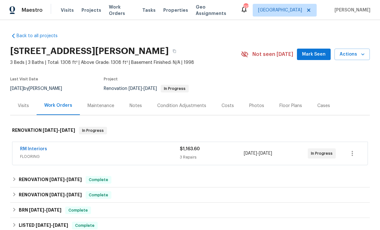 The height and width of the screenshot is (230, 380). Describe the element at coordinates (227, 106) in the screenshot. I see `div: Costs` at that location.